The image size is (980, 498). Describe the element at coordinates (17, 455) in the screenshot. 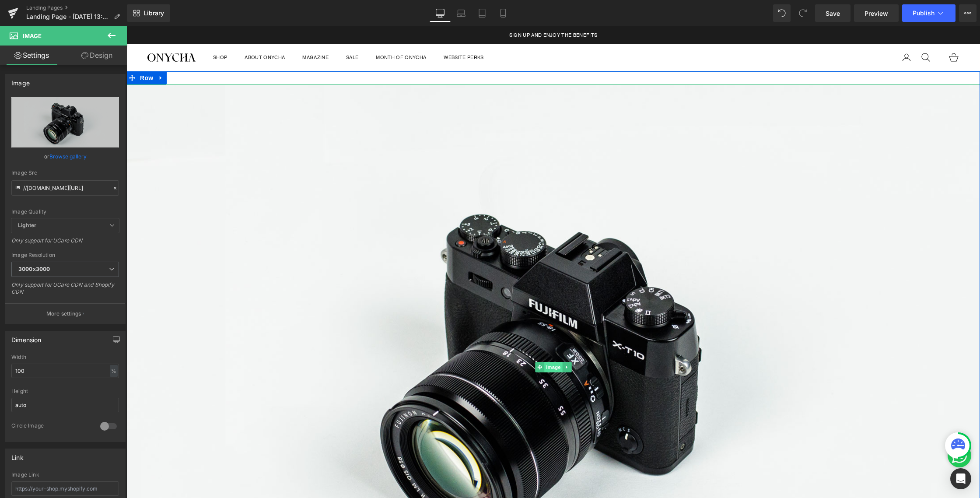

I see `div: Link` at that location.